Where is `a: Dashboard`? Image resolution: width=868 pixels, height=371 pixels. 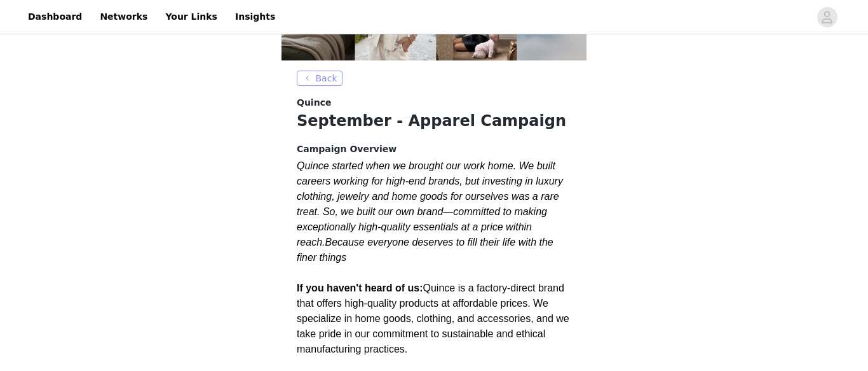
a: Dashboard is located at coordinates (54, 16).